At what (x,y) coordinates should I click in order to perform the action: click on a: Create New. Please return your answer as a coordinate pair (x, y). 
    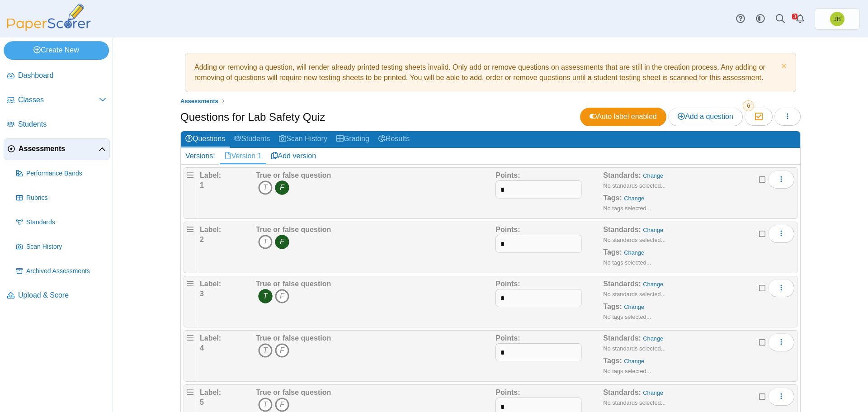
    Looking at the image, I should click on (56, 50).